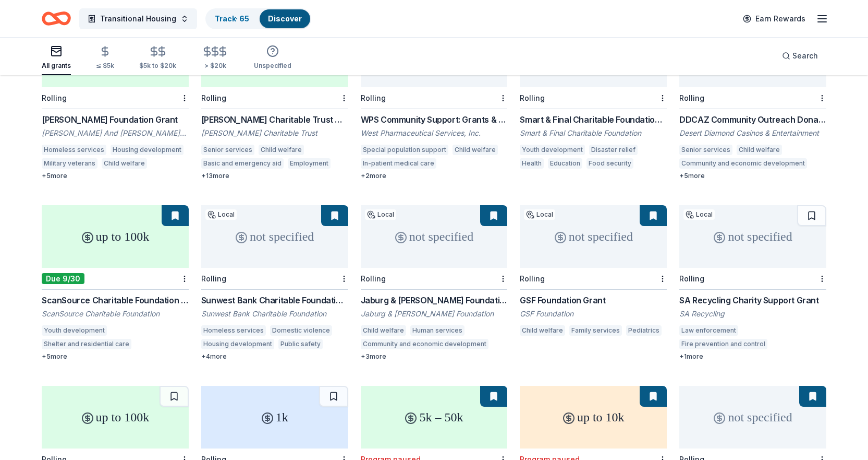 This screenshot has width=868, height=460. I want to click on div: Public safety, so click(300, 344).